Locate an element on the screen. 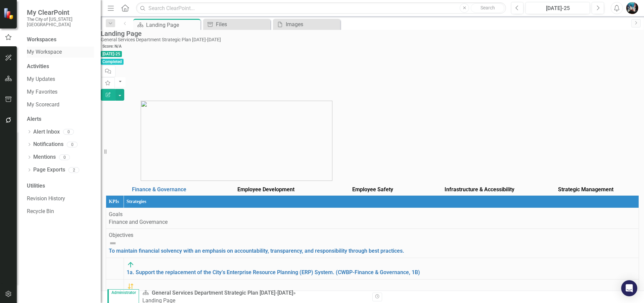 Image resolution: width=644 pixels, height=303 pixels. div: Workspaces is located at coordinates (42, 40).